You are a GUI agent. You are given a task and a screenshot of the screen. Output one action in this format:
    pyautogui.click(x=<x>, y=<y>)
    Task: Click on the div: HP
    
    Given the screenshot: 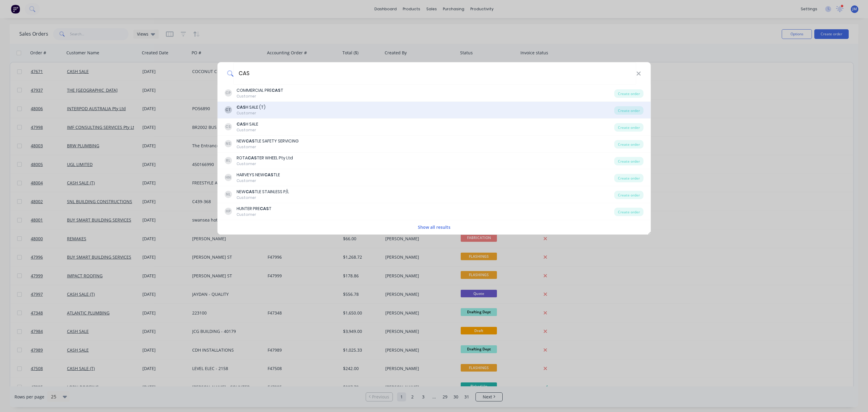 What is the action you would take?
    pyautogui.click(x=229, y=211)
    